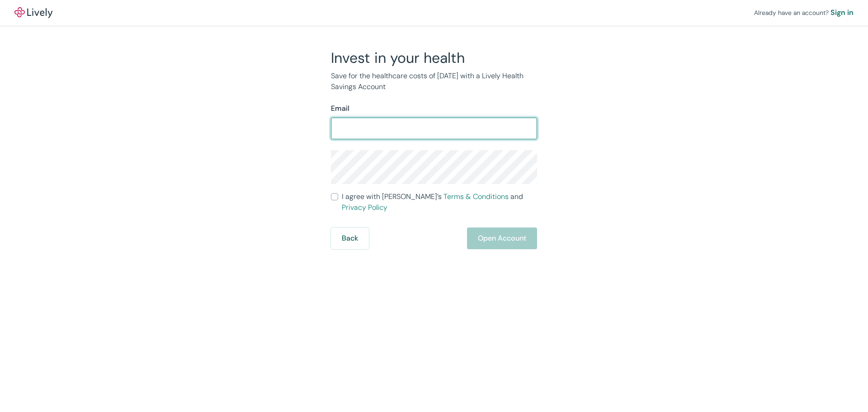 Image resolution: width=868 pixels, height=412 pixels. I want to click on div: Sign in, so click(842, 13).